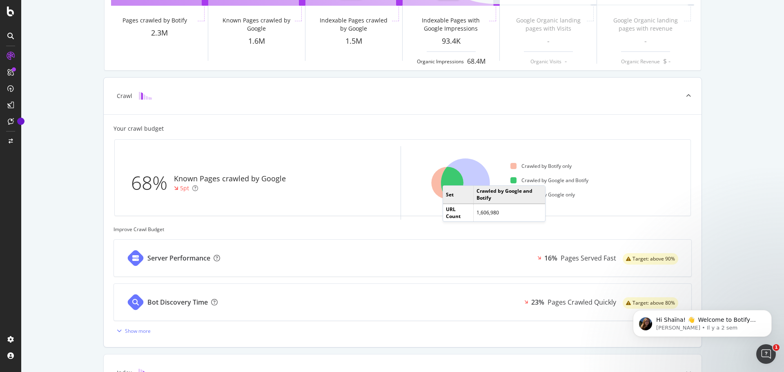 The height and width of the screenshot is (372, 784). Describe the element at coordinates (588, 258) in the screenshot. I see `div: Pages Served Fast` at that location.